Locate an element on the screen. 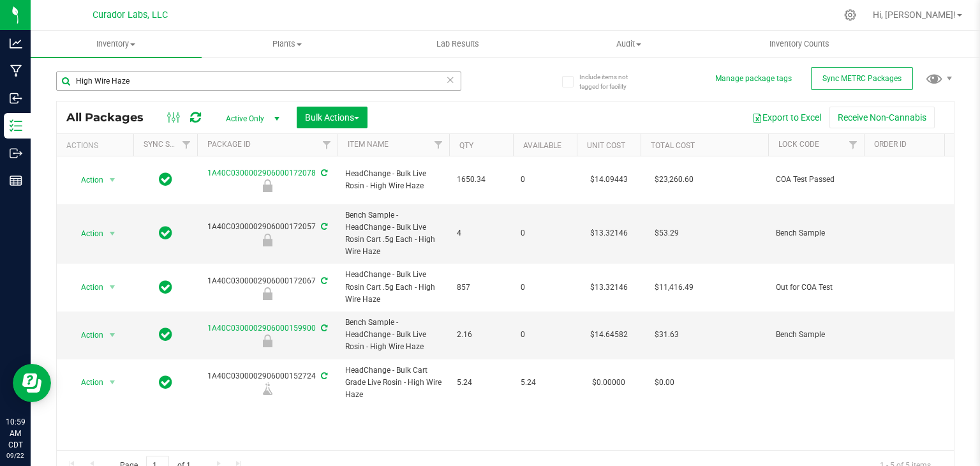  td: $0.00000 is located at coordinates (608, 383).